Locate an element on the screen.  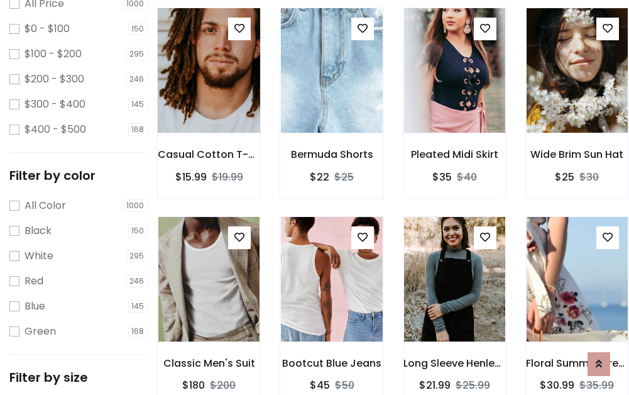
del: $35.99 is located at coordinates (597, 385).